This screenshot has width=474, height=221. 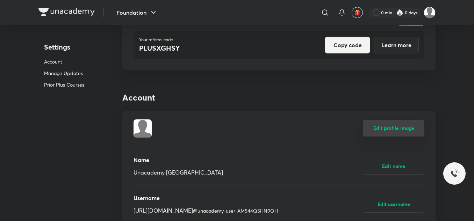 What do you see at coordinates (396, 45) in the screenshot?
I see `button: Learn more` at bounding box center [396, 45].